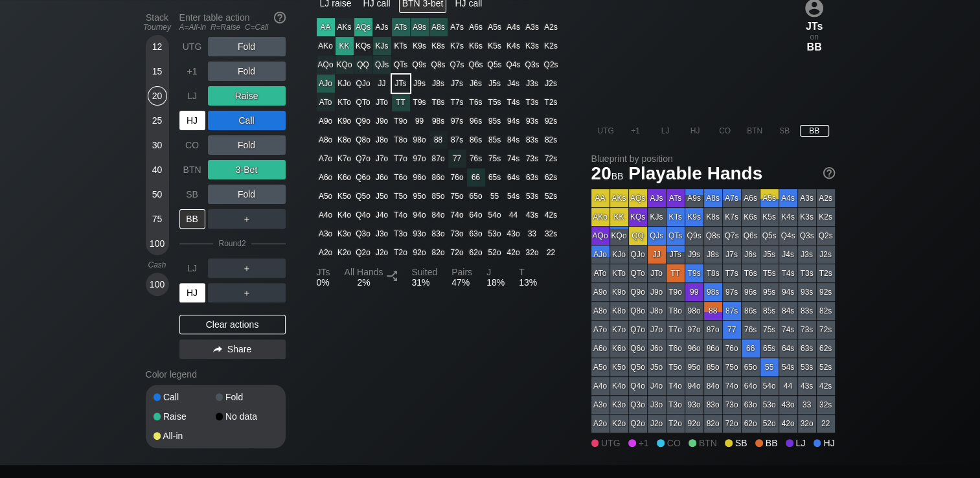  Describe the element at coordinates (495, 102) in the screenshot. I see `div: T5s` at that location.